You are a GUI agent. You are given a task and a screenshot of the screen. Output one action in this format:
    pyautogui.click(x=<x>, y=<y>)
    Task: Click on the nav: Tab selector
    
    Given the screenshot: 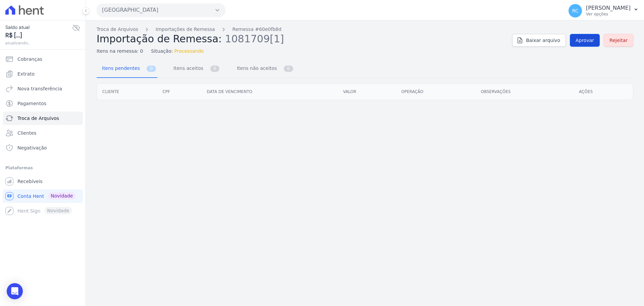 What is the action you would take?
    pyautogui.click(x=196, y=69)
    